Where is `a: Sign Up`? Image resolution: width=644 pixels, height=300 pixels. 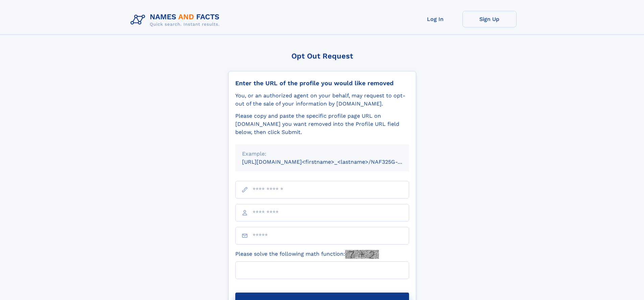
a: Sign Up is located at coordinates (490, 19).